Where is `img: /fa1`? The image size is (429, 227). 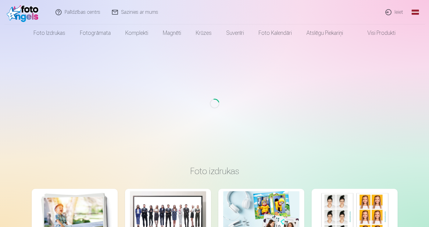
img: /fa1 is located at coordinates (24, 12).